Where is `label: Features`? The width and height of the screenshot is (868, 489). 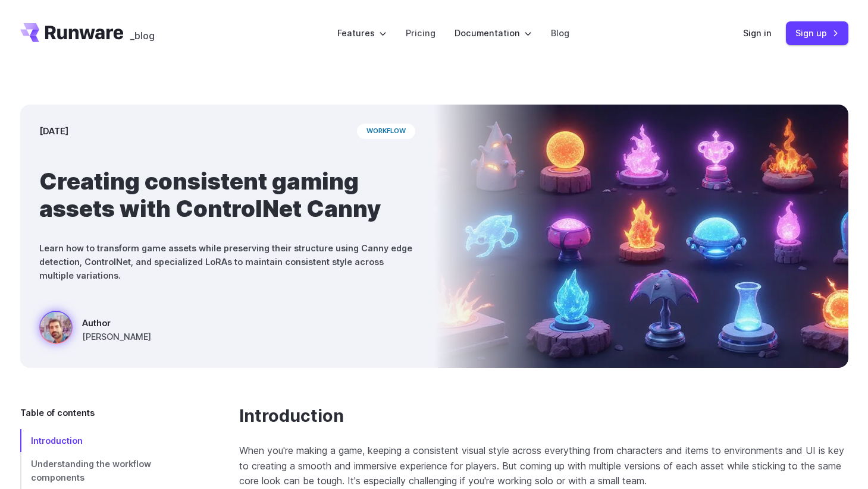
label: Features is located at coordinates (361, 32).